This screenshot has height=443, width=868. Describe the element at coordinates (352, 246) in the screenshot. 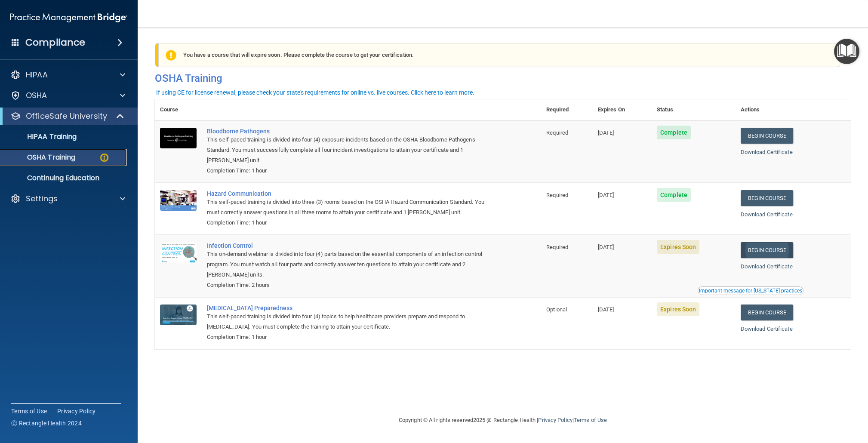

I see `a: Infection Control` at that location.